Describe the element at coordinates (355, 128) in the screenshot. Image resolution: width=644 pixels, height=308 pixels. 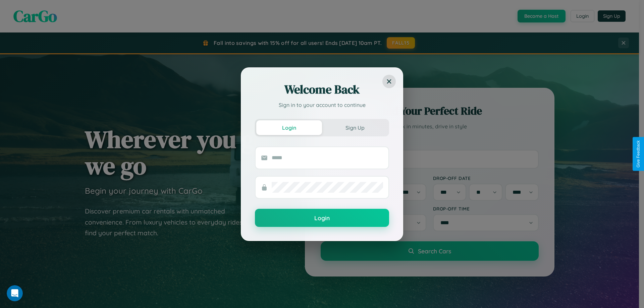
I see `button: Sign Up` at that location.